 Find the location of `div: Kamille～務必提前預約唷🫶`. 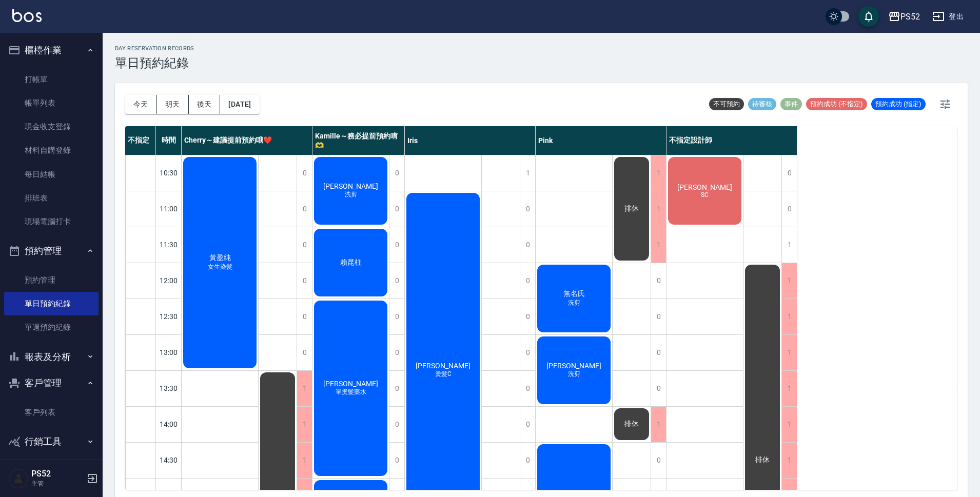

div: Kamille～務必提前預約唷🫶 is located at coordinates (358, 141).